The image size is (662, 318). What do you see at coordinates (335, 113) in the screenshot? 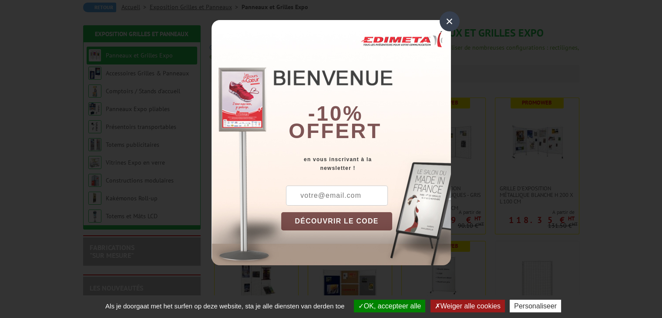
I see `b: -10%` at bounding box center [335, 113].